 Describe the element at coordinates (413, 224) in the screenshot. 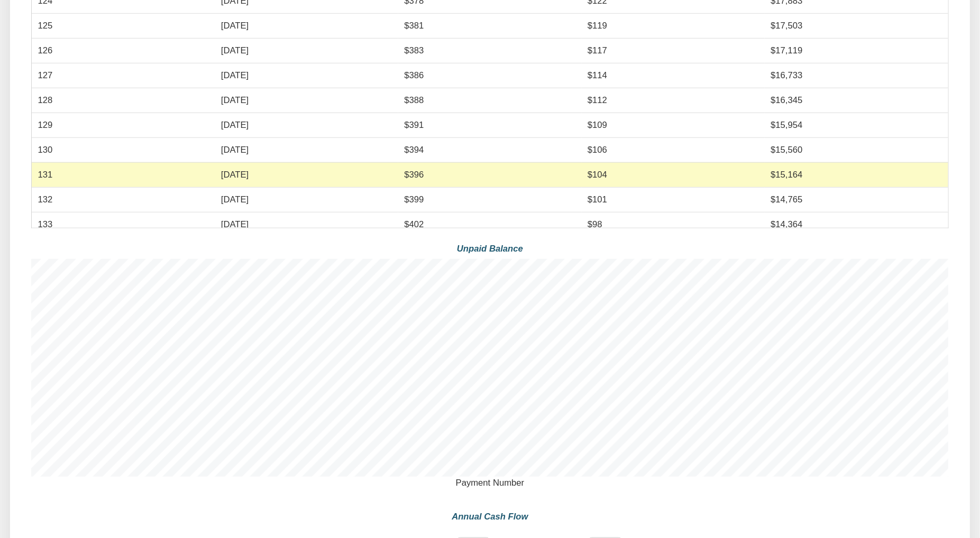

I see `span: $402` at that location.